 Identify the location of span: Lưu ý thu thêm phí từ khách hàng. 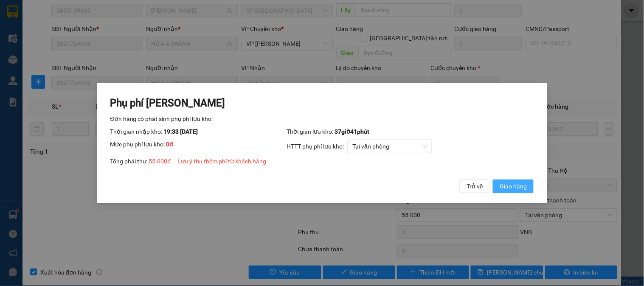
(222, 161).